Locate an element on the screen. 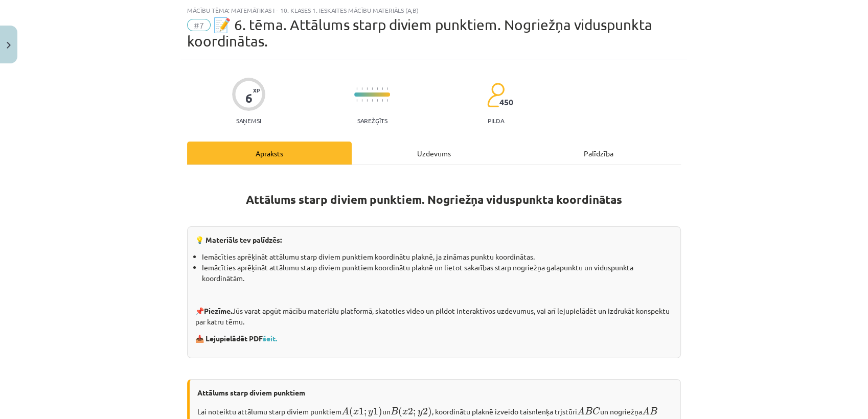 Image resolution: width=868 pixels, height=419 pixels. p: Sarežģīts is located at coordinates (372, 121).